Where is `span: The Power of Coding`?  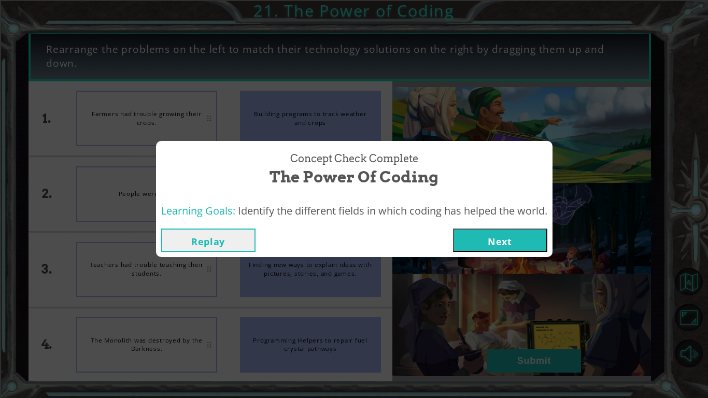 span: The Power of Coding is located at coordinates (354, 177).